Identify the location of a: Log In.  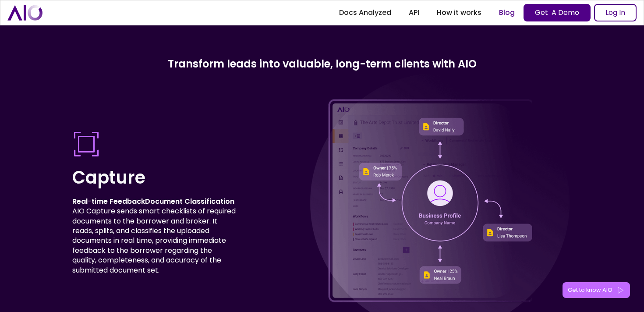
(615, 12).